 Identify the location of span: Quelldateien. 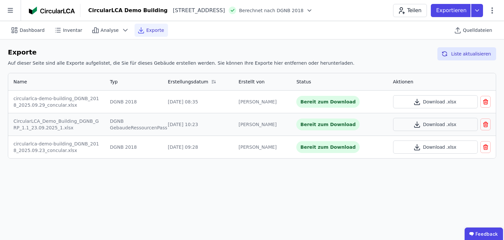
(477, 30).